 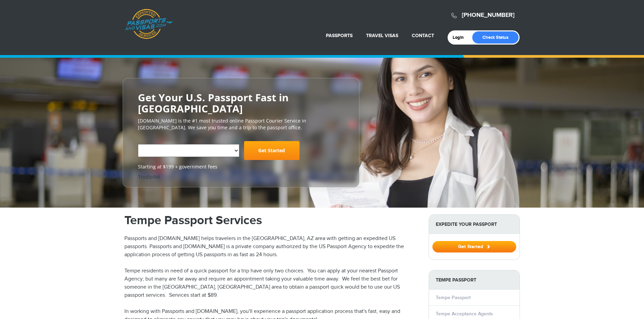 What do you see at coordinates (382, 36) in the screenshot?
I see `a: Travel Visas` at bounding box center [382, 36].